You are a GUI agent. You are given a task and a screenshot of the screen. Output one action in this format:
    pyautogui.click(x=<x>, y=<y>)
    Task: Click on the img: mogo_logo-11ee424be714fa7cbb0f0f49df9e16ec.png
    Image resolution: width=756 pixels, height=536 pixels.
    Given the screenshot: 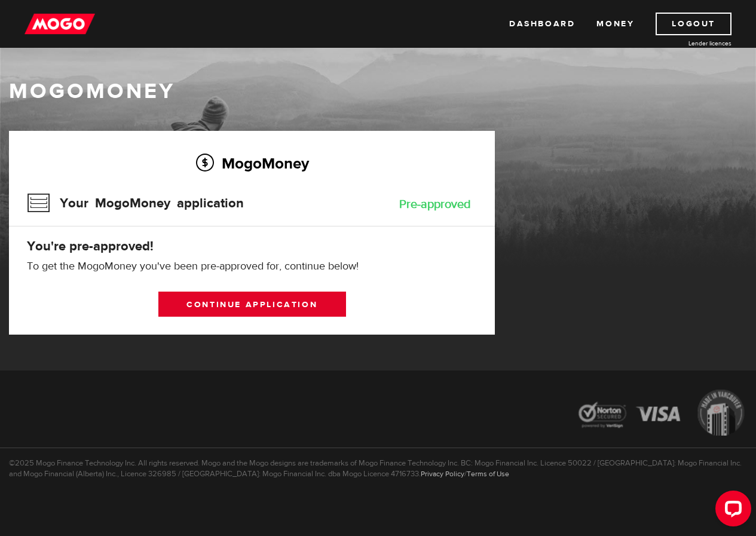 What is the action you would take?
    pyautogui.click(x=60, y=24)
    